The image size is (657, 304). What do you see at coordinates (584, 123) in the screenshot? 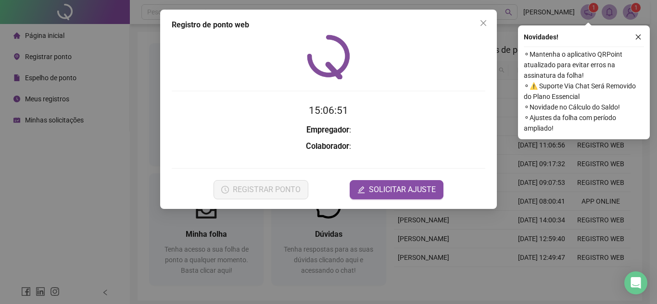
I see `span: ⚬ Ajustes da folha com período ampliado!` at bounding box center [584, 123].